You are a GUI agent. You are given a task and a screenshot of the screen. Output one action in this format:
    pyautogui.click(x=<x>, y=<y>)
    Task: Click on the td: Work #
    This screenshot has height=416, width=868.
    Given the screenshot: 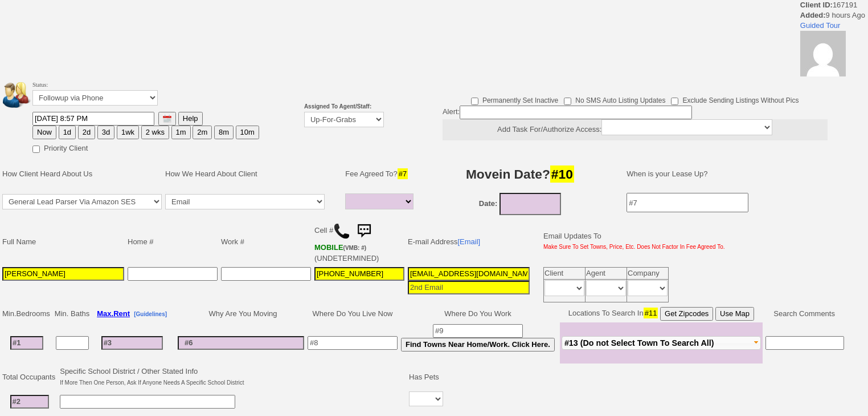 What is the action you would take?
    pyautogui.click(x=266, y=241)
    